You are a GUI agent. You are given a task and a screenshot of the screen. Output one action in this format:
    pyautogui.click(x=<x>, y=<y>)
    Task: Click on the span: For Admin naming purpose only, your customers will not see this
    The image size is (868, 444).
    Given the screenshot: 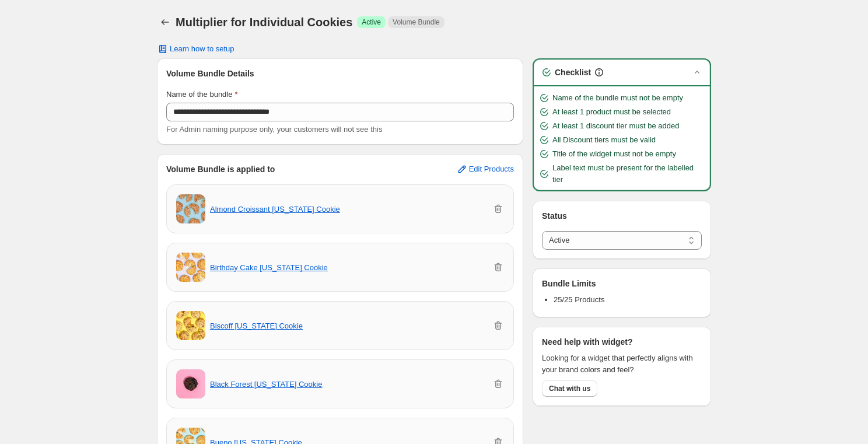 What is the action you would take?
    pyautogui.click(x=274, y=129)
    